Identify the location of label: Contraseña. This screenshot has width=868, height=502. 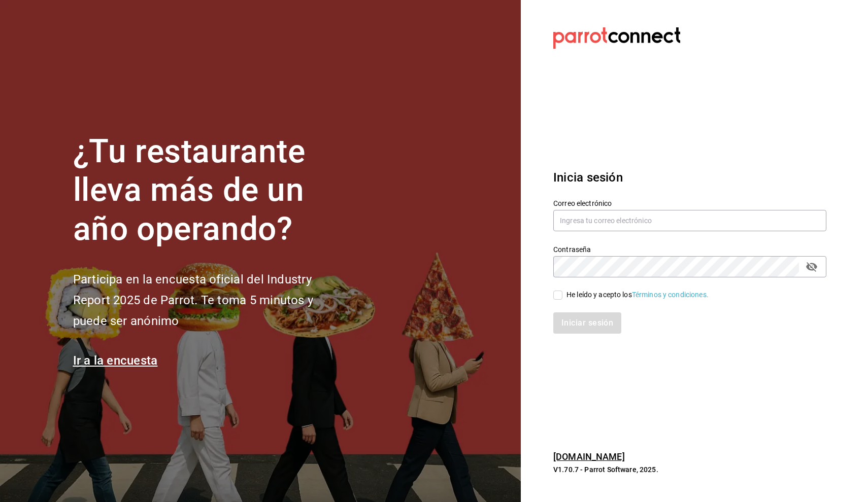
(690, 249).